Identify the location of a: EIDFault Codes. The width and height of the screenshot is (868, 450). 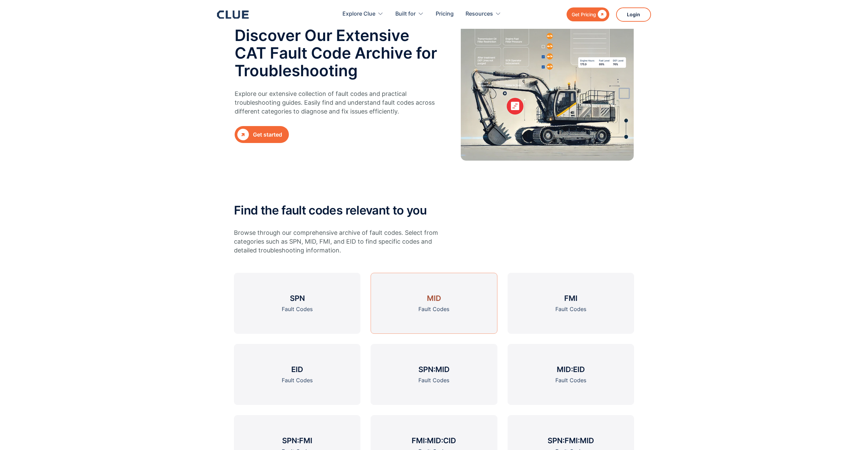
(297, 374).